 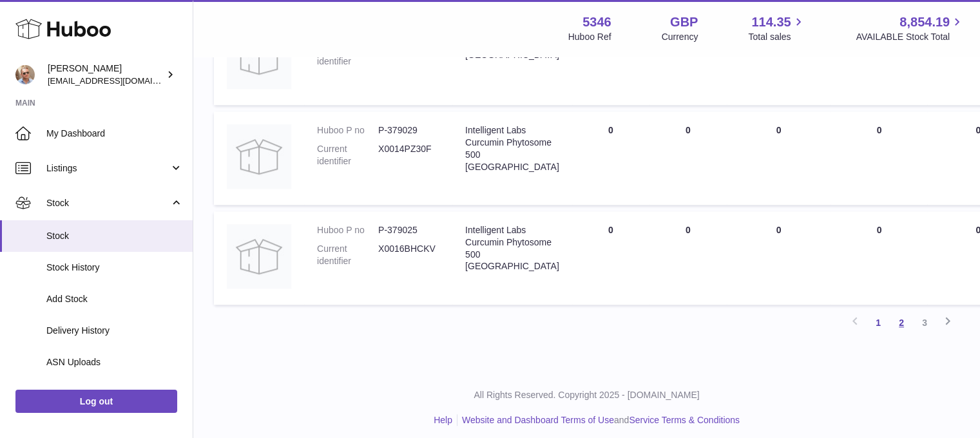 I want to click on div: Huboo Ref, so click(x=589, y=37).